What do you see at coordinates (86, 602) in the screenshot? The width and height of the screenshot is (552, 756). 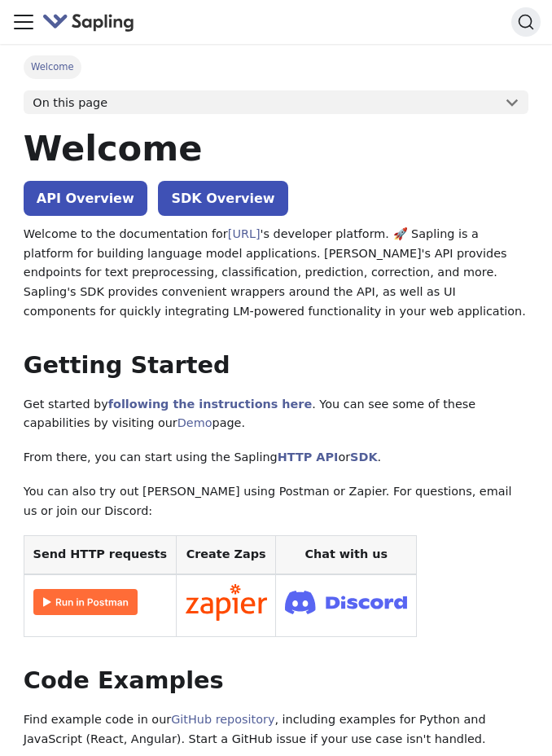 I see `img: Run in Postman` at bounding box center [86, 602].